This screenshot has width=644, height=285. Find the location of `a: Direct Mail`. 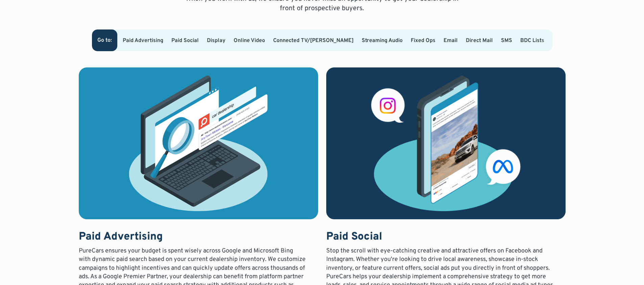

a: Direct Mail is located at coordinates (479, 41).